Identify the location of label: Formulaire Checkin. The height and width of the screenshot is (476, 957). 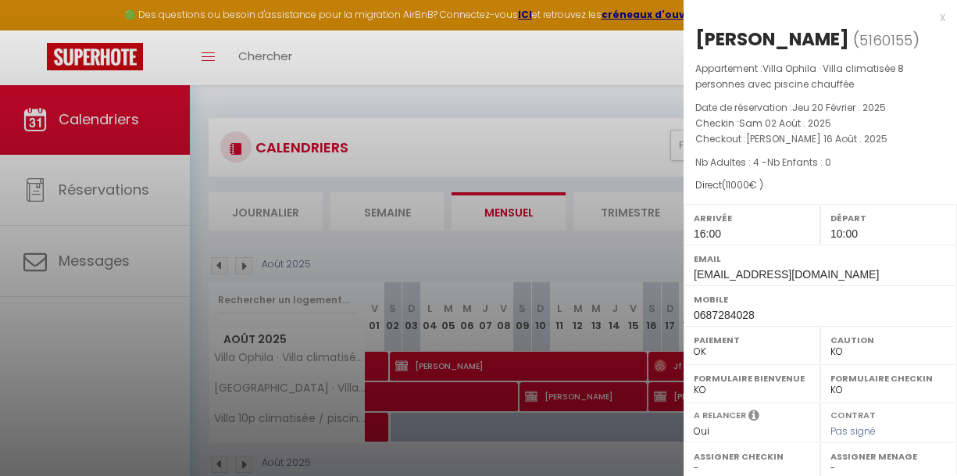
(889, 378).